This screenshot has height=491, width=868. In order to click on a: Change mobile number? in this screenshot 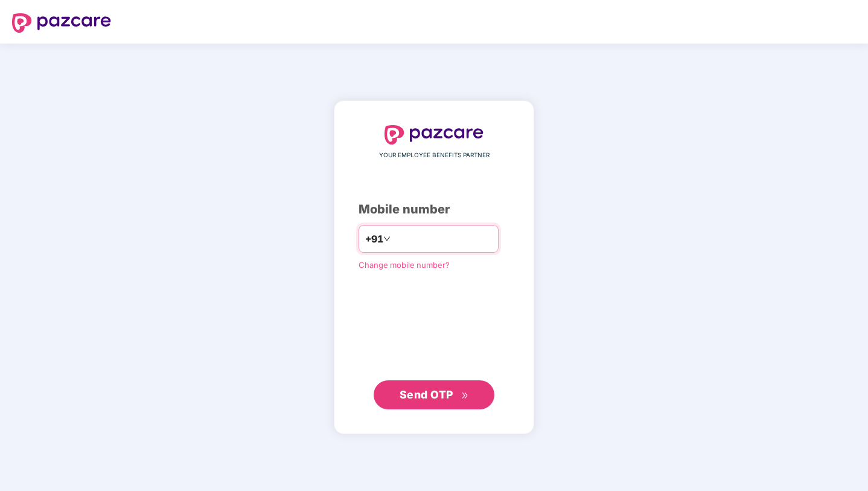, I will do `click(404, 265)`.